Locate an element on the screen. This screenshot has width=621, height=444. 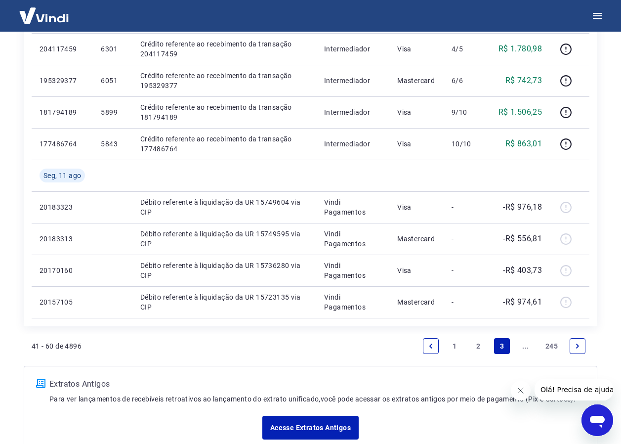
a: Previous page is located at coordinates (431, 346).